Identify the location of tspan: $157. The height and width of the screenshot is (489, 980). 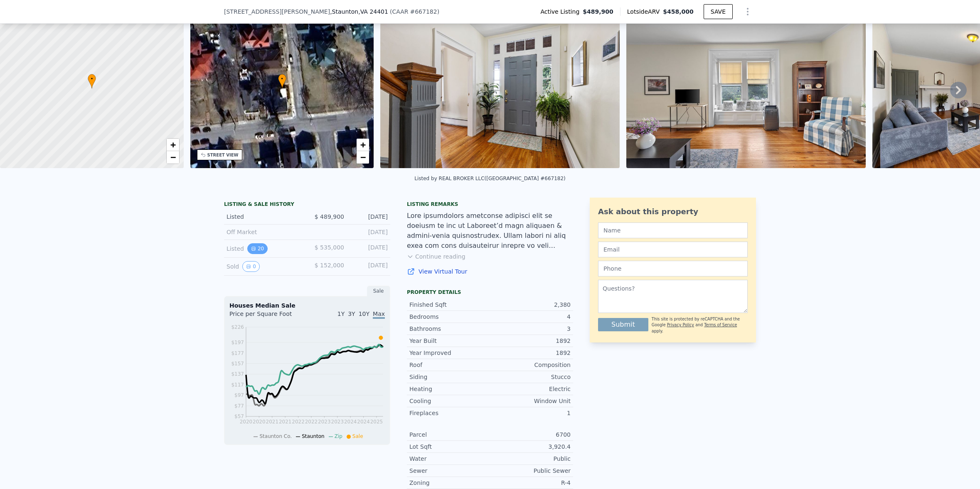
(237, 364).